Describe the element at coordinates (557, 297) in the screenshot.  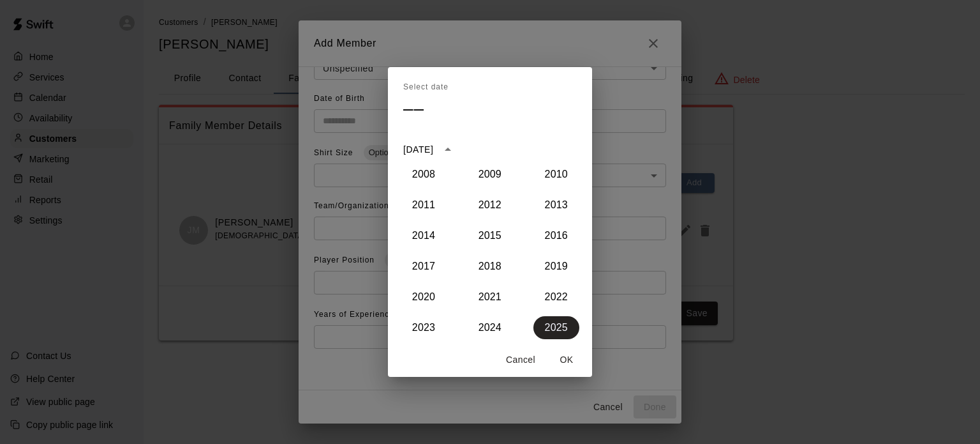
I see `button: 2022` at that location.